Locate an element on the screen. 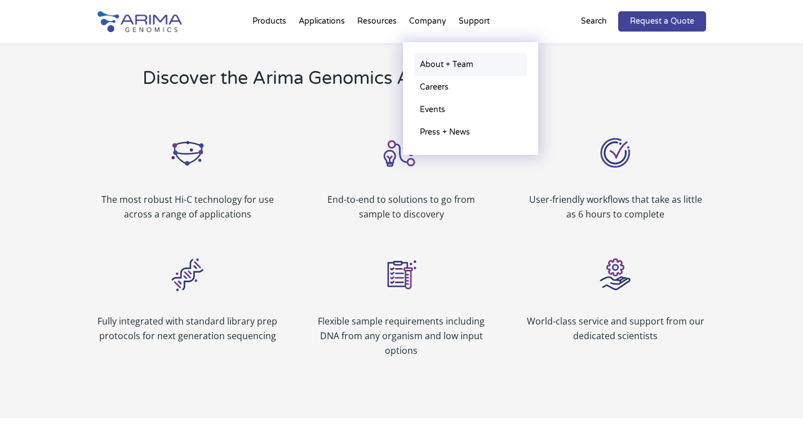 The image size is (803, 431). a: Careers is located at coordinates (471, 87).